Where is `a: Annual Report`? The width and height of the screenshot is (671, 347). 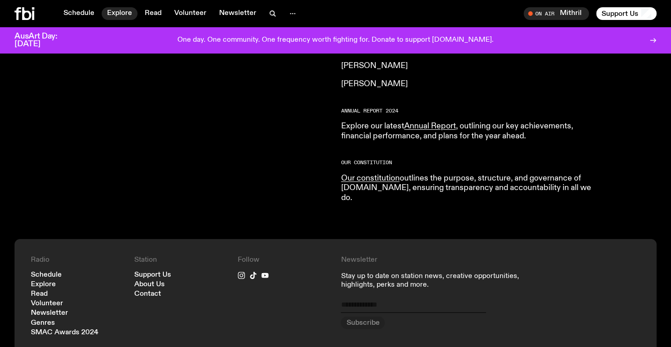
a: Annual Report is located at coordinates (430, 126).